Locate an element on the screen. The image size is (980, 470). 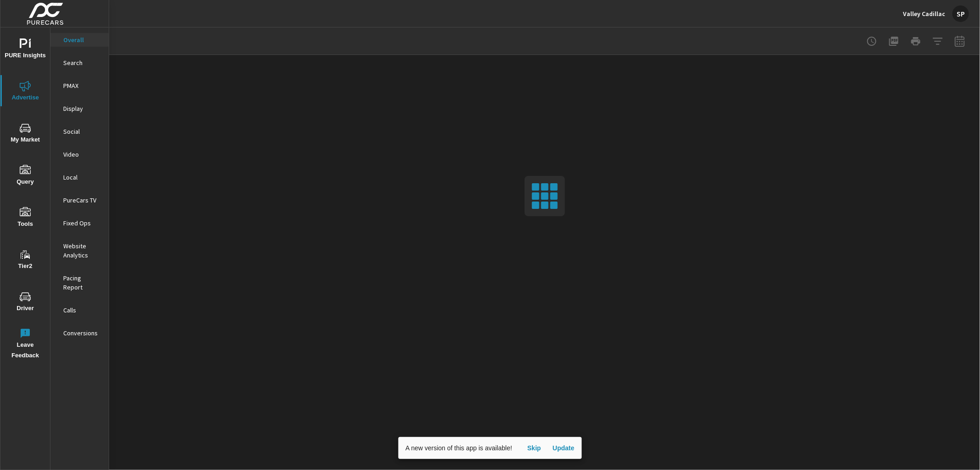
div: Search is located at coordinates (79, 63).